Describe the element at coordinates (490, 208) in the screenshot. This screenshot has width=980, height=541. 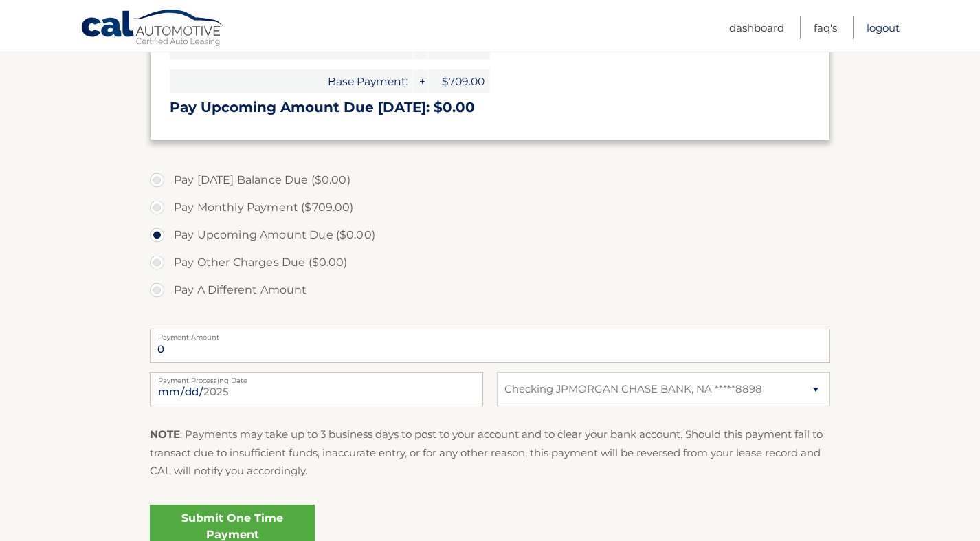
I see `label: Pay Monthly Payment ($709.00)` at that location.